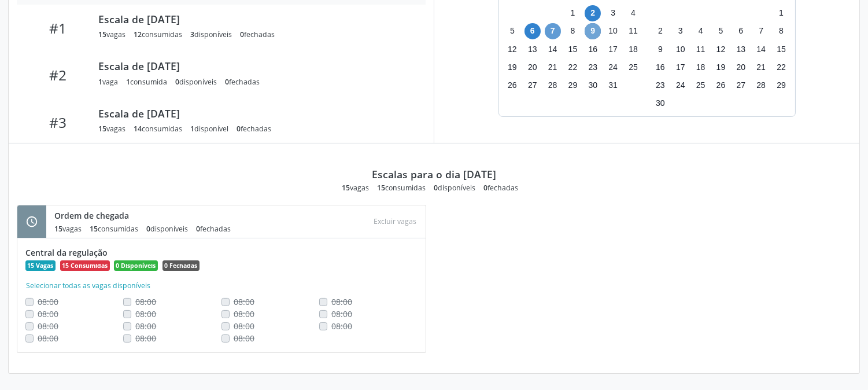 This screenshot has height=390, width=868. I want to click on span: quinta-feira, 2 de outubro de 2025, so click(592, 13).